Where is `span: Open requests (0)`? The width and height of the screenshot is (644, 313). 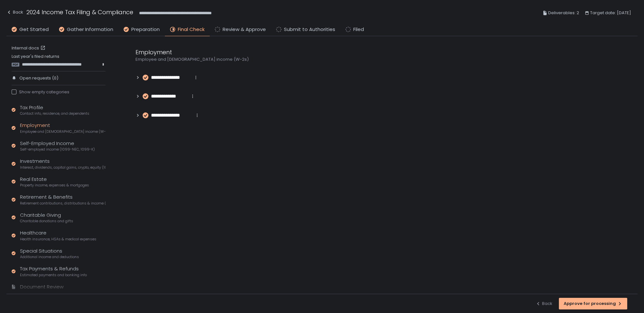
span: Open requests (0) is located at coordinates (39, 78).